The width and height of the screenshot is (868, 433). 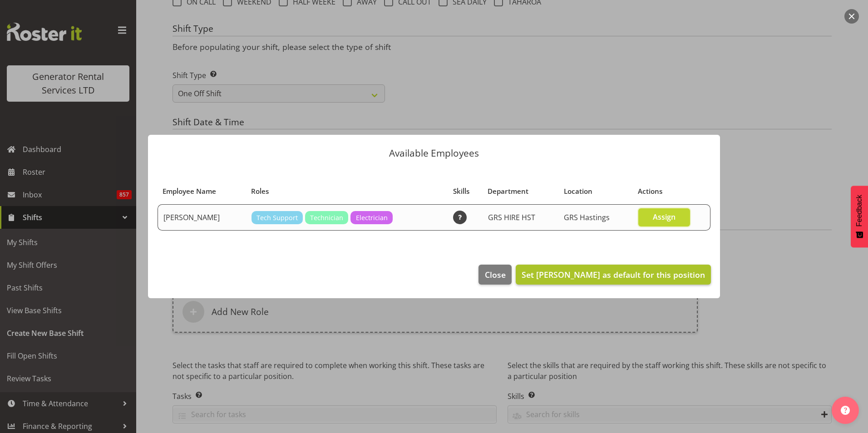 What do you see at coordinates (512, 218) in the screenshot?
I see `span: GRS HIRE HST` at bounding box center [512, 218].